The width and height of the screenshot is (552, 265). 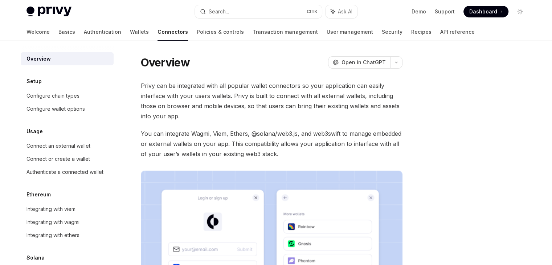 I want to click on h5: Setup, so click(x=34, y=81).